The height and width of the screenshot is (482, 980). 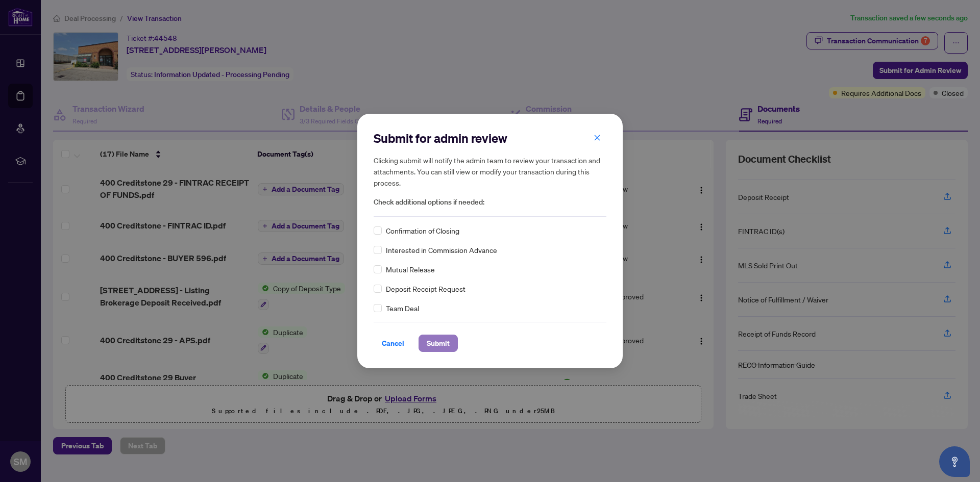 I want to click on button: Open asap, so click(x=954, y=462).